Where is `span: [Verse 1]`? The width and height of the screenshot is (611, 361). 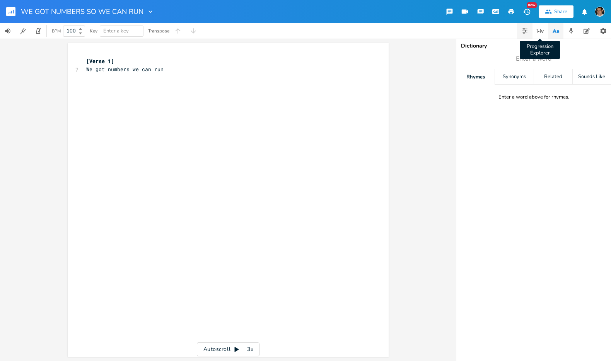 span: [Verse 1] is located at coordinates (100, 61).